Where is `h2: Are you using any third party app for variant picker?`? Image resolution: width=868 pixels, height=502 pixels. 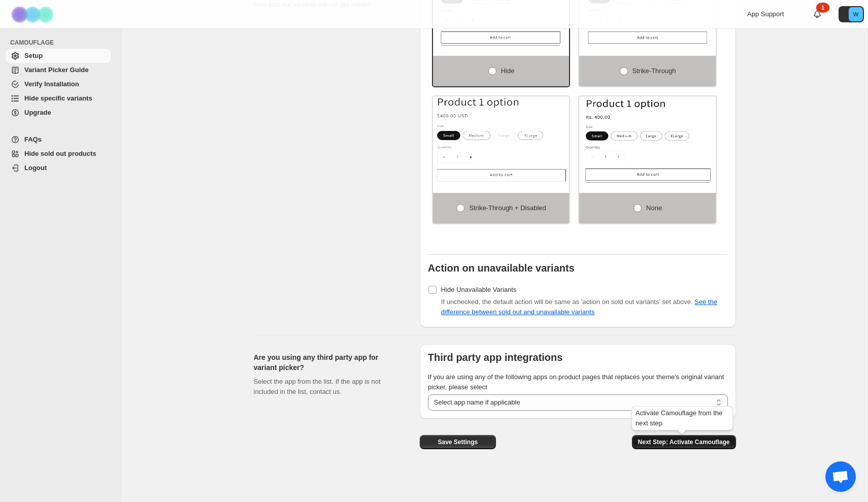
h2: Are you using any third party app for variant picker? is located at coordinates (329, 363).